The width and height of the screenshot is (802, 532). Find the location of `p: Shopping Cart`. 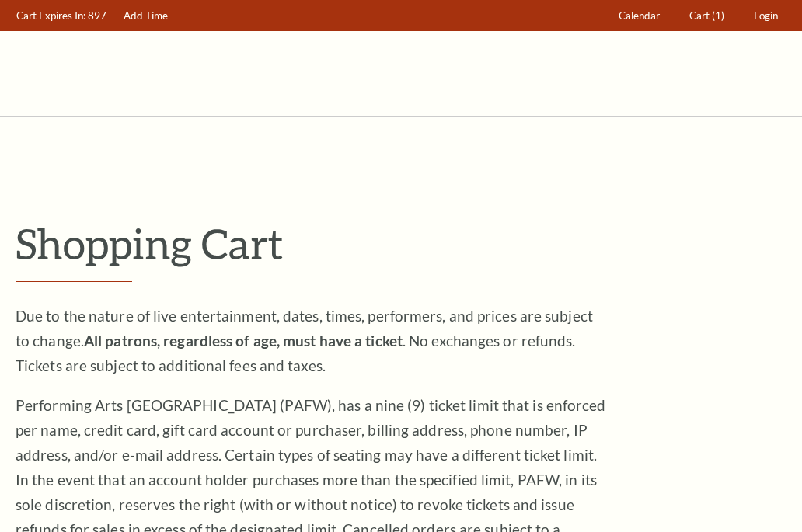

p: Shopping Cart is located at coordinates (401, 243).